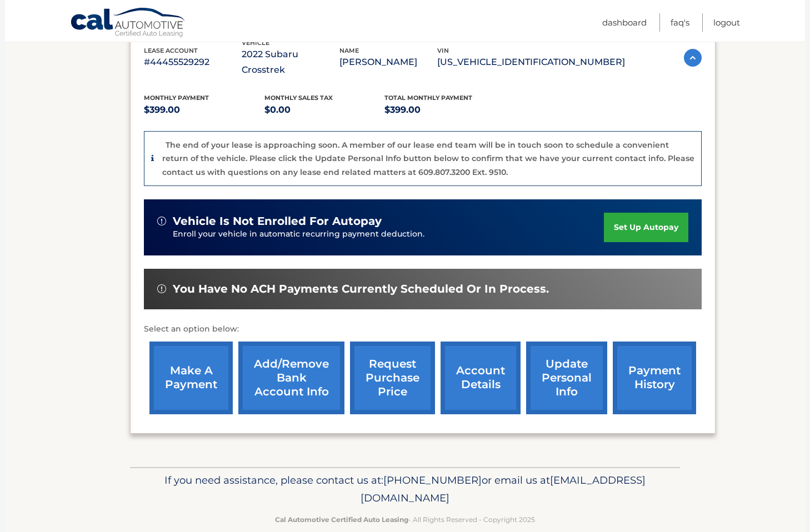 This screenshot has height=532, width=810. Describe the element at coordinates (342, 519) in the screenshot. I see `strong: Cal Automotive Certified Auto Leasing` at that location.